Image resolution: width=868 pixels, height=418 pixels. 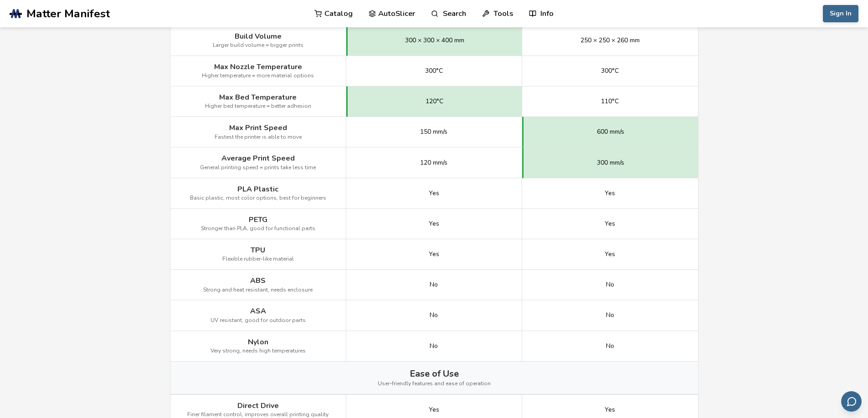 What do you see at coordinates (258, 168) in the screenshot?
I see `span: General printing speed = prints take less time` at bounding box center [258, 168].